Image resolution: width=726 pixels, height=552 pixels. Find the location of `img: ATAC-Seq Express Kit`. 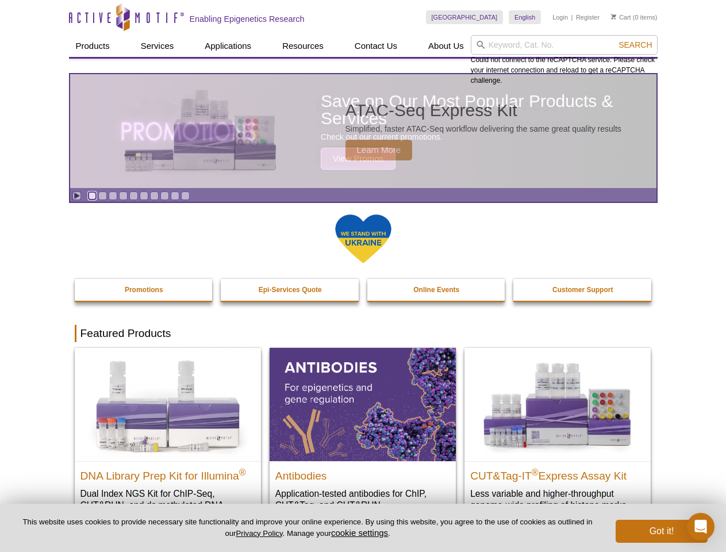

img: ATAC-Seq Express Kit is located at coordinates (202, 131).